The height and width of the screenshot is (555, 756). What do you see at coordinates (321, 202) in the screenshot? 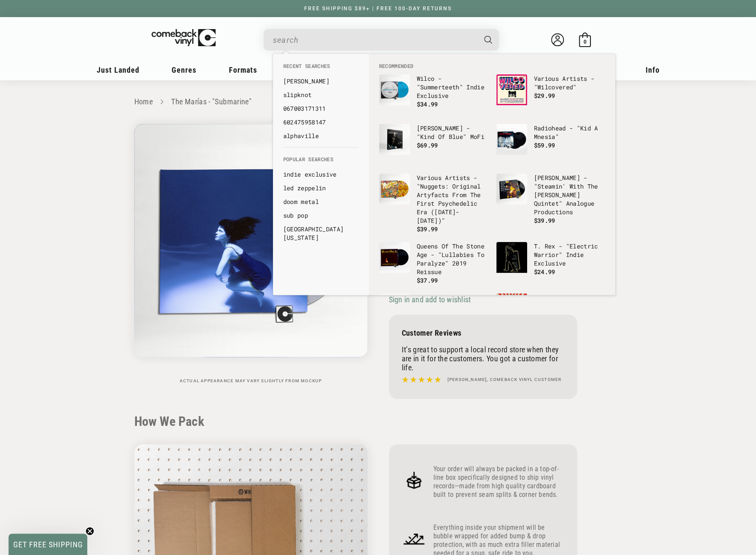
I see `li: default_suggestions: doom metal` at bounding box center [321, 202].